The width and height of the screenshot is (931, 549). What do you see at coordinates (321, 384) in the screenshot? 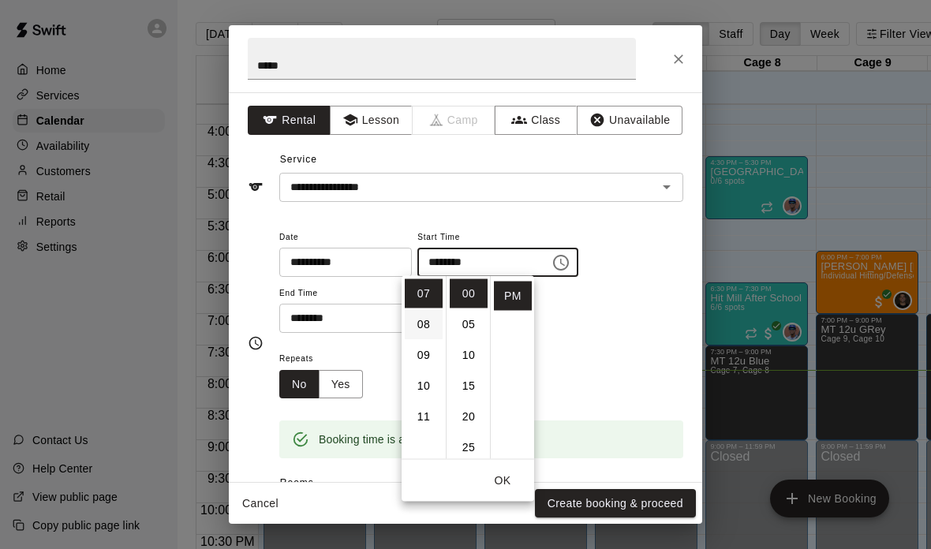
I see `div: outlined button group` at bounding box center [321, 384].